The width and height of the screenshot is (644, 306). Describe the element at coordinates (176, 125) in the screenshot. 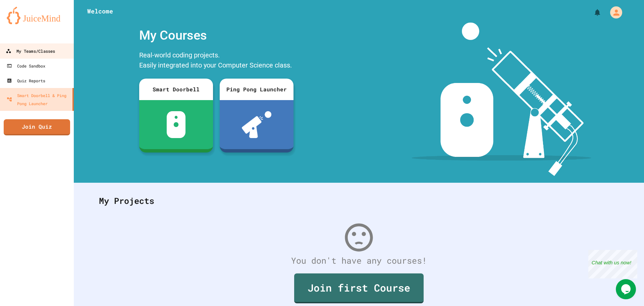

I see `img: sdb-white.svg` at that location.